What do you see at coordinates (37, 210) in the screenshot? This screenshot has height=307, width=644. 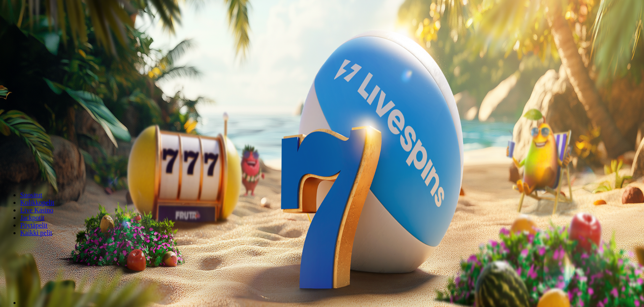 I see `span: Live Kasino` at bounding box center [37, 210].